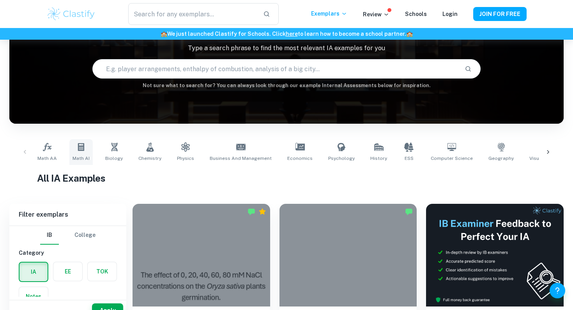 The image size is (573, 310). I want to click on span: Biology, so click(114, 159).